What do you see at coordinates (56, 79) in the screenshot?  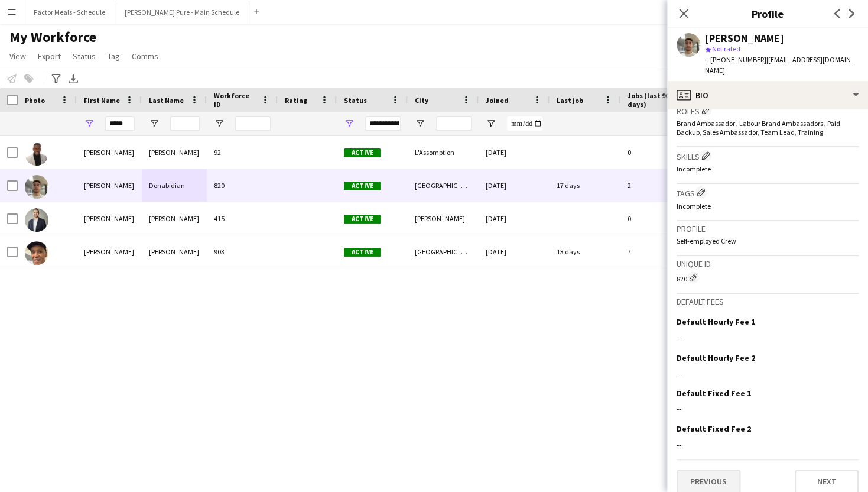 I see `app-action-btn: Advanced filters` at bounding box center [56, 79].